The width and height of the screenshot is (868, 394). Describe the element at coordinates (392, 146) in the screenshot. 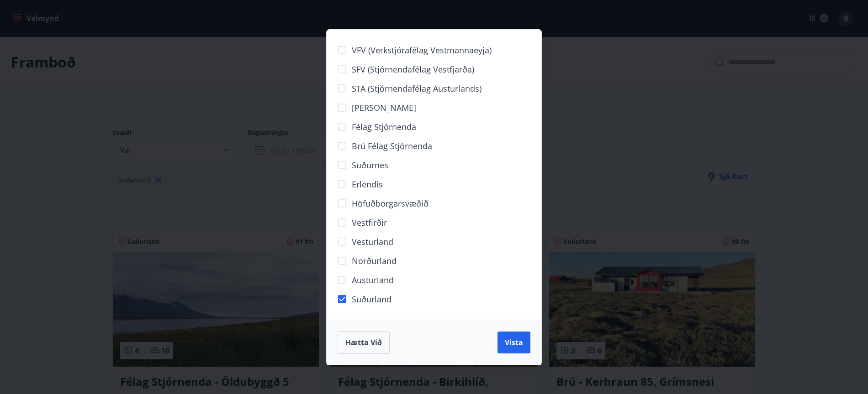

I see `span: Brú félag stjórnenda` at that location.